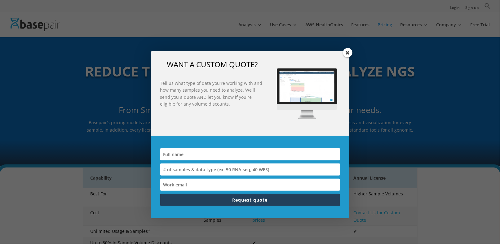 The width and height of the screenshot is (500, 244). What do you see at coordinates (250, 185) in the screenshot?
I see `input: Work email` at bounding box center [250, 185].